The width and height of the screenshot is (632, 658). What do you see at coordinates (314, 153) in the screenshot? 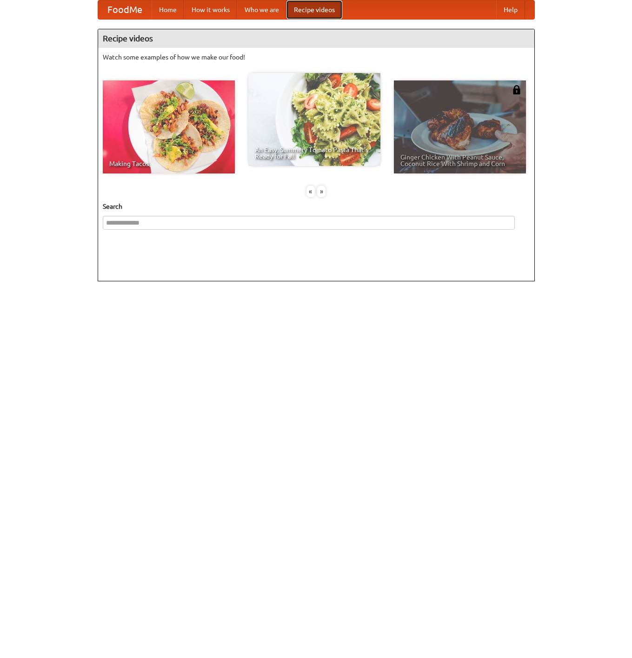
I see `span: An Easy, Summery Tomato Pasta That's Ready for Fall` at bounding box center [314, 153].